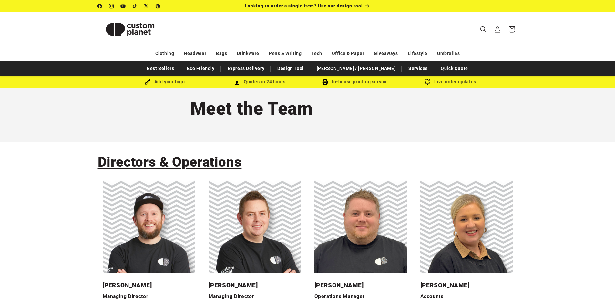 The image size is (615, 305). I want to click on strong: Operations Manager, so click(340, 296).